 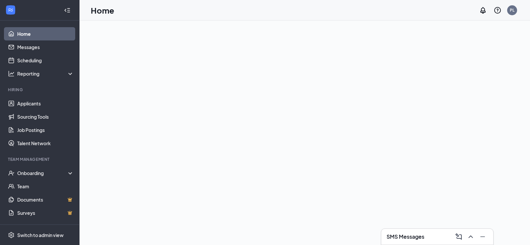 What do you see at coordinates (459, 237) in the screenshot?
I see `svg: ComposeMessage` at bounding box center [459, 237].